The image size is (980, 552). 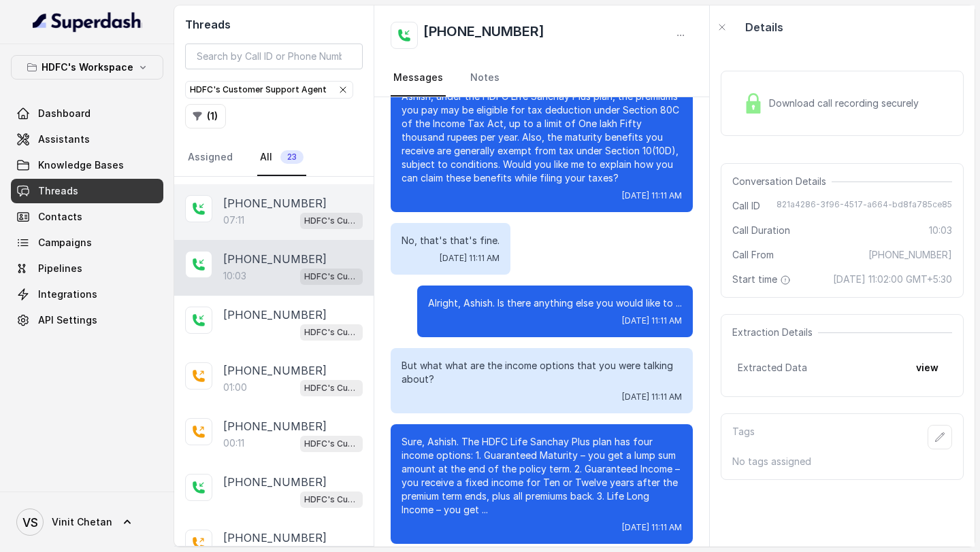 I want to click on p: Details, so click(x=764, y=27).